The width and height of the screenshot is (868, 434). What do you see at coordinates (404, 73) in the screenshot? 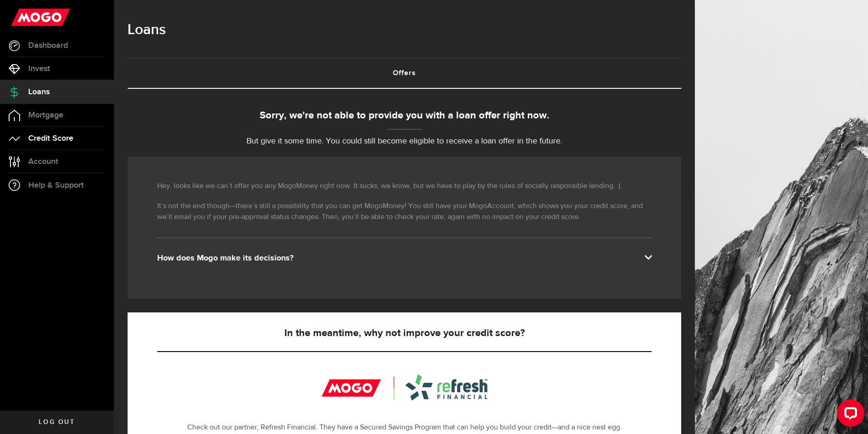
I see `a: Offers` at bounding box center [404, 73].